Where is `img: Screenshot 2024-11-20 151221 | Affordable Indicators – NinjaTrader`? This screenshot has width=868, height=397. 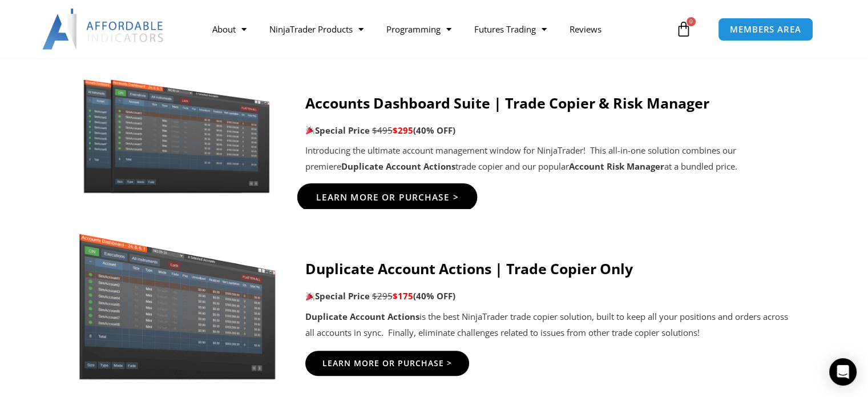 img: Screenshot 2024-11-20 151221 | Affordable Indicators – NinjaTrader is located at coordinates (177, 135).